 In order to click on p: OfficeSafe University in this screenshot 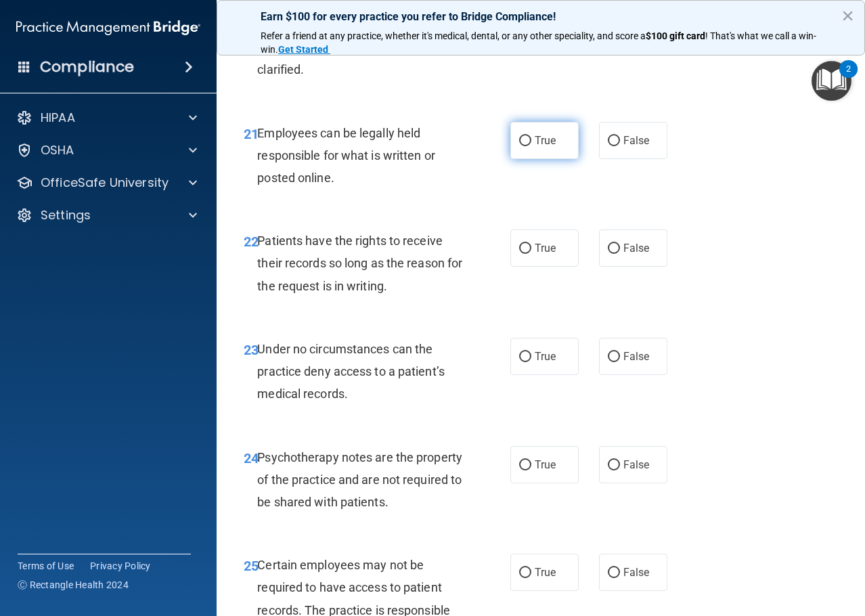, I will do `click(104, 183)`.